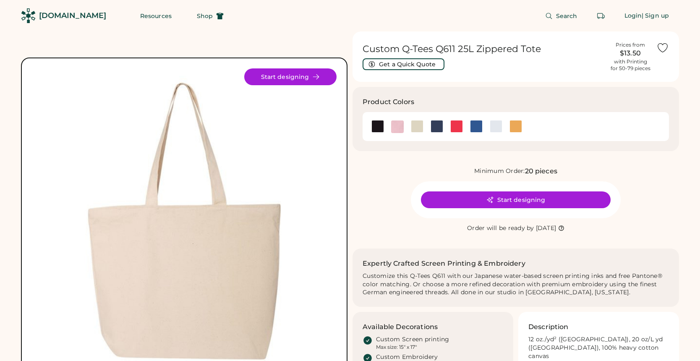 The width and height of the screenshot is (700, 361). I want to click on div: Minimum Order:, so click(500, 171).